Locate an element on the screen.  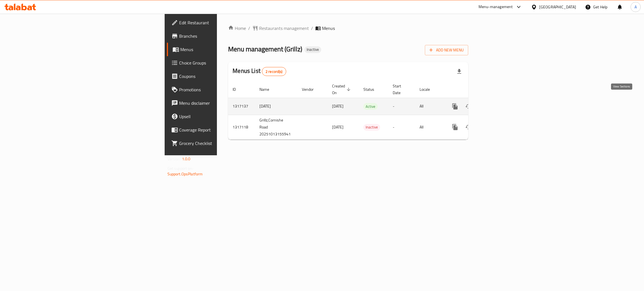
a: Choice Groups is located at coordinates (220, 63).